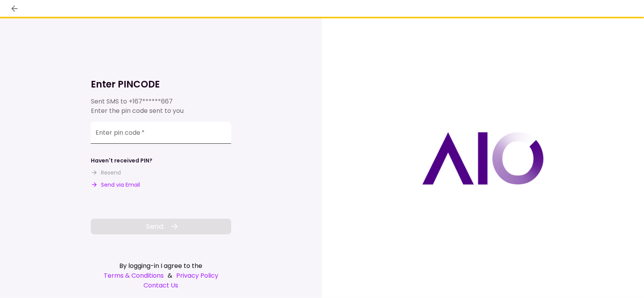 The width and height of the screenshot is (644, 298). Describe the element at coordinates (197, 275) in the screenshot. I see `a: Privacy Policy` at that location.